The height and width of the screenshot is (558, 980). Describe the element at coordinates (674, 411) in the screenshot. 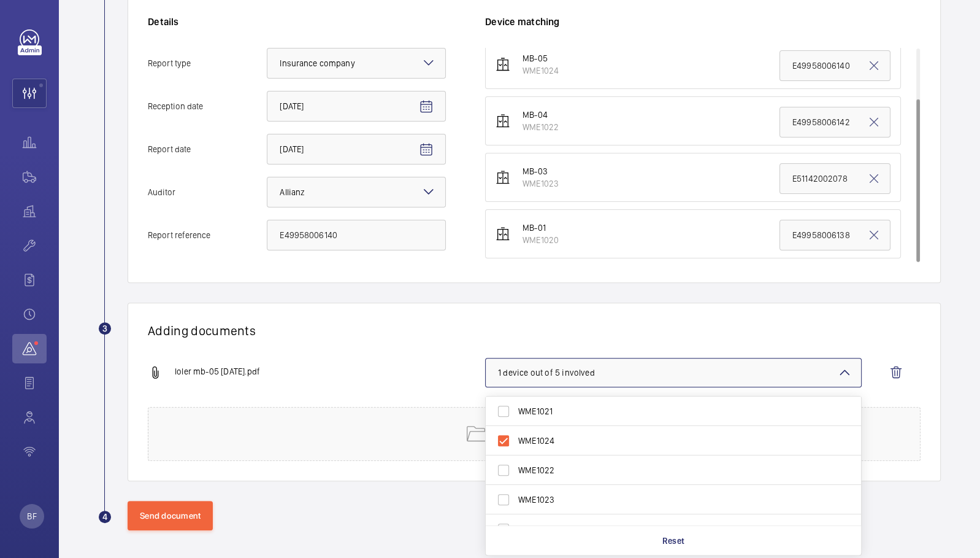

I see `span: WME1021` at that location.